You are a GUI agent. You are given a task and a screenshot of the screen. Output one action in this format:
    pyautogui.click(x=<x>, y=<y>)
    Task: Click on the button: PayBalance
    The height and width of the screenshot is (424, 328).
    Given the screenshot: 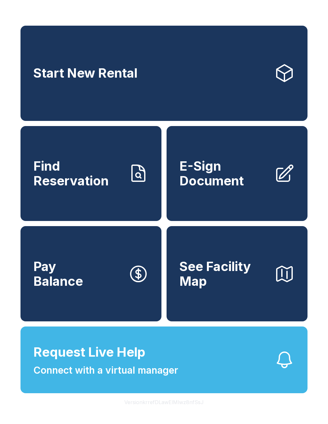 What is the action you would take?
    pyautogui.click(x=91, y=273)
    